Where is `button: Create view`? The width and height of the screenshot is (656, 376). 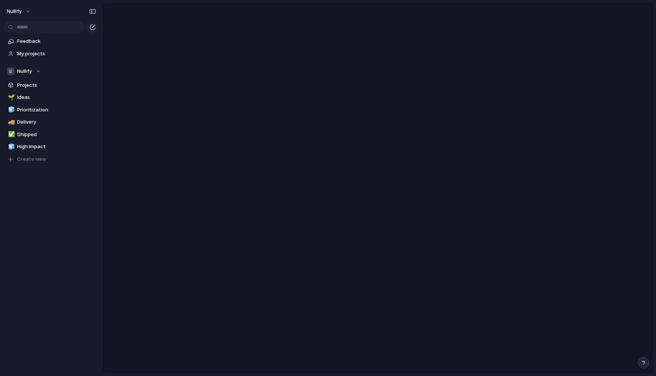 button: Create view is located at coordinates (51, 159).